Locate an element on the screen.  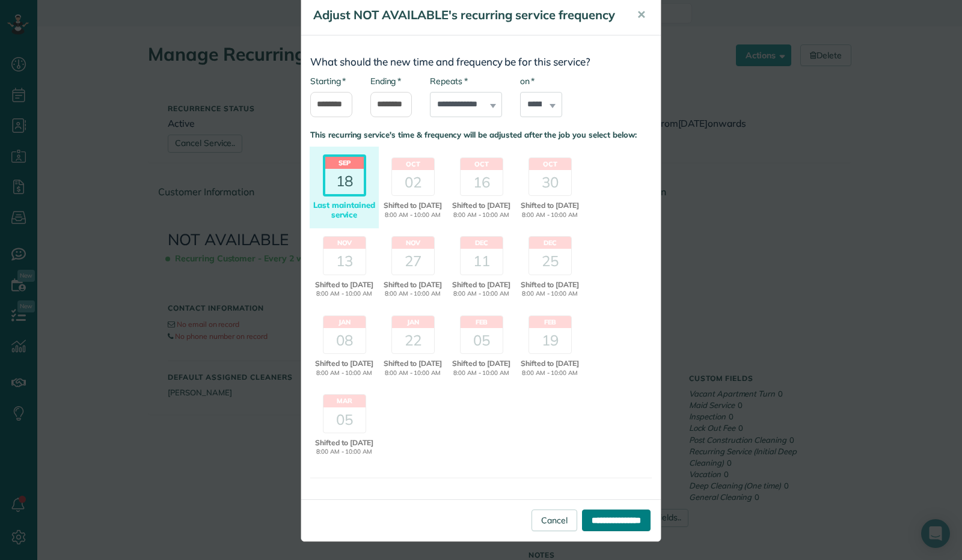
a: Cancel is located at coordinates (554, 521).